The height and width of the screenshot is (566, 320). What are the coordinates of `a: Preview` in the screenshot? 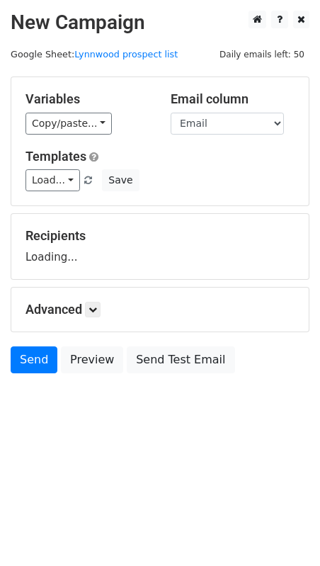 It's located at (92, 360).